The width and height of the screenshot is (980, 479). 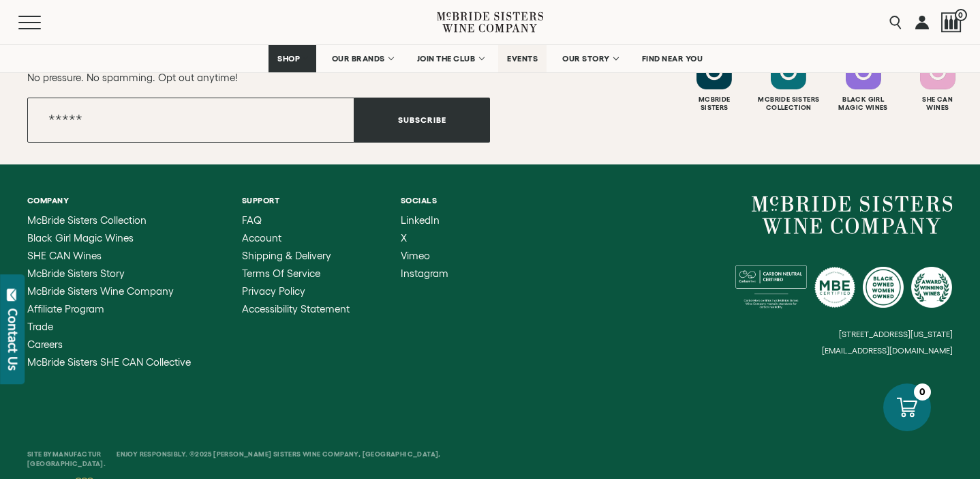 I want to click on a: EVENTS, so click(x=522, y=58).